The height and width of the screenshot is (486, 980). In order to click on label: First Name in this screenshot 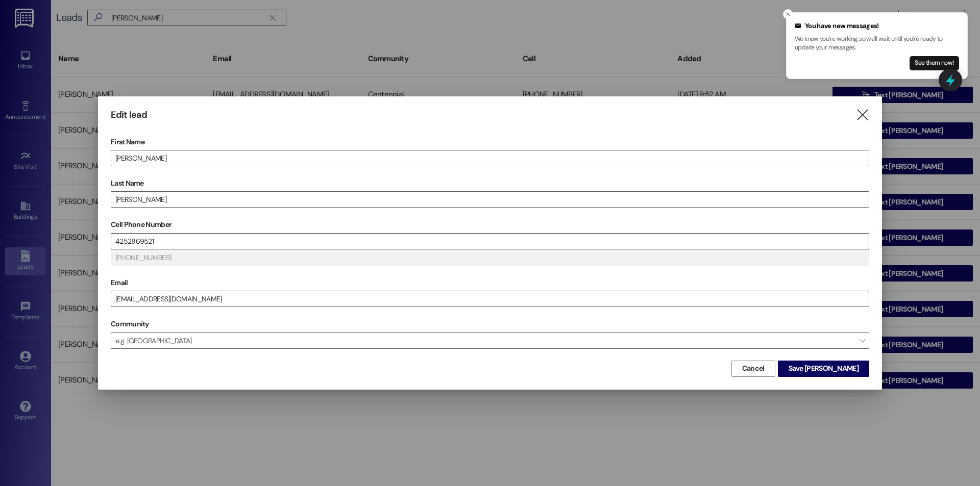, I will do `click(490, 142)`.